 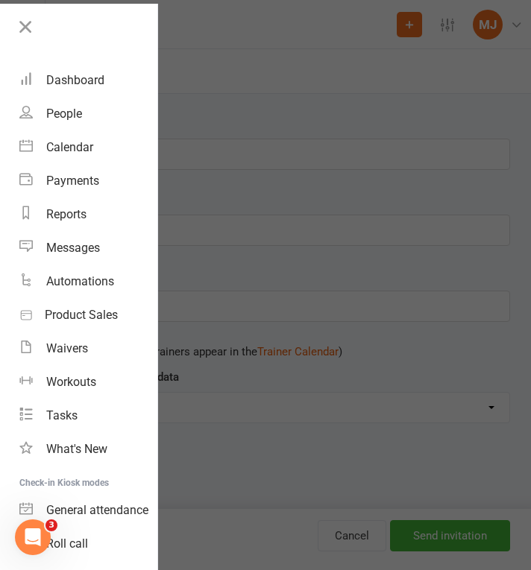 I want to click on div: Waivers, so click(x=67, y=348).